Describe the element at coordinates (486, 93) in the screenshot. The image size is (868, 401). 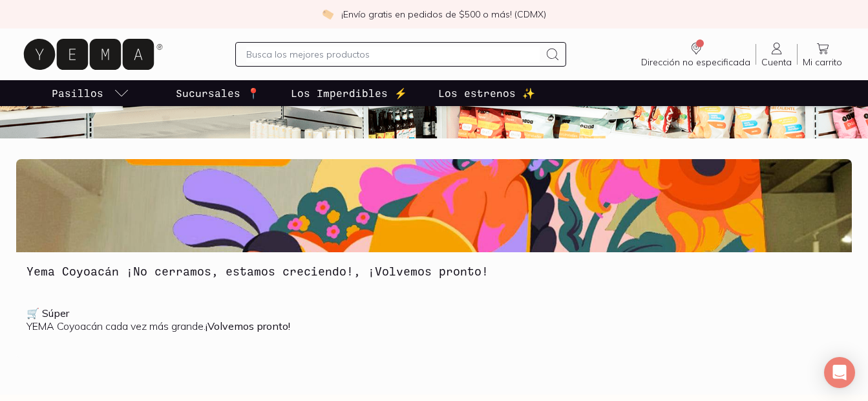
I see `a: Los estrenos ✨` at that location.